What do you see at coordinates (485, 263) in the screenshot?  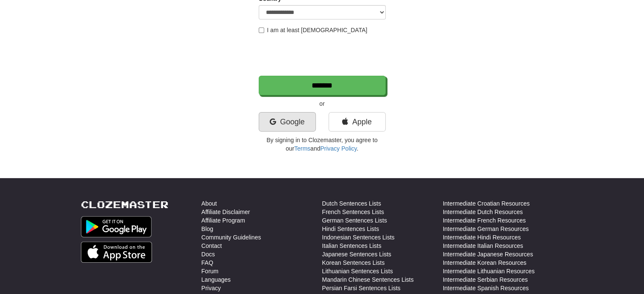 I see `a: Intermediate Korean Resources` at bounding box center [485, 263].